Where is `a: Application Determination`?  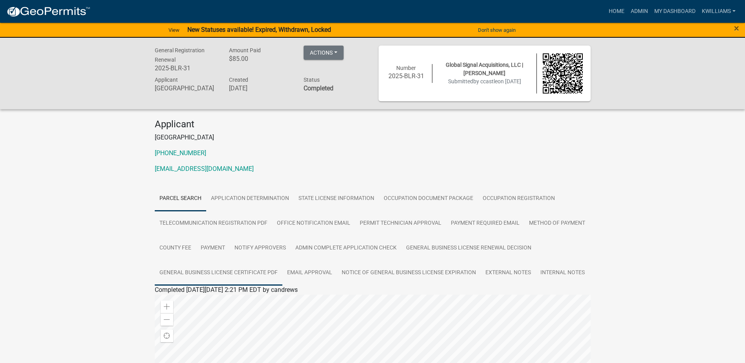 a: Application Determination is located at coordinates (250, 199).